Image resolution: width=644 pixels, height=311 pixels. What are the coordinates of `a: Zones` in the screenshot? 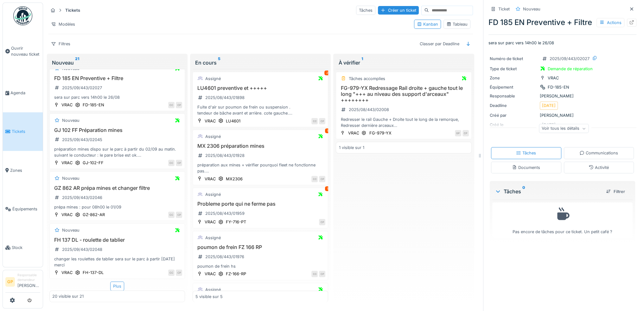 It's located at (23, 170).